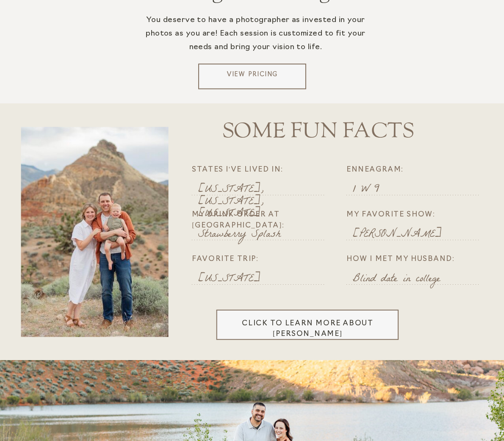 The image size is (504, 441). What do you see at coordinates (255, 40) in the screenshot?
I see `p: You deserve to have a photographer as invested in your photos as you are! Each session is customi...` at bounding box center [255, 40].